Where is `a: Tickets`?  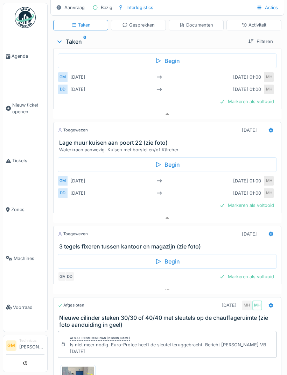 a: Tickets is located at coordinates (25, 161).